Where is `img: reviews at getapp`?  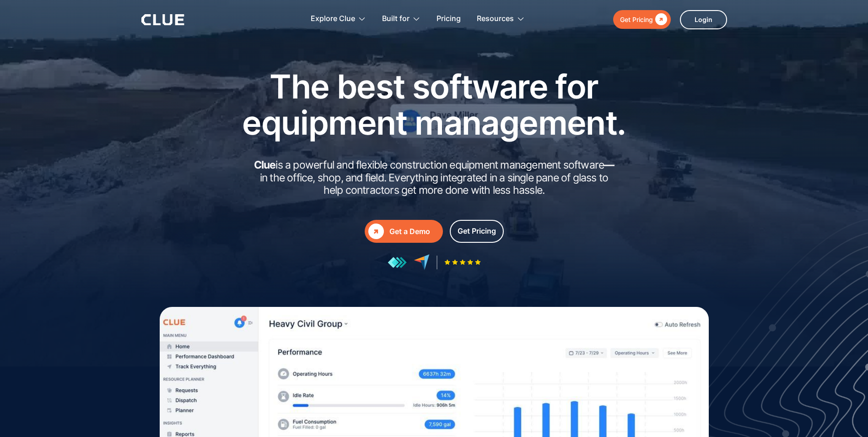
img: reviews at getapp is located at coordinates (397, 262).